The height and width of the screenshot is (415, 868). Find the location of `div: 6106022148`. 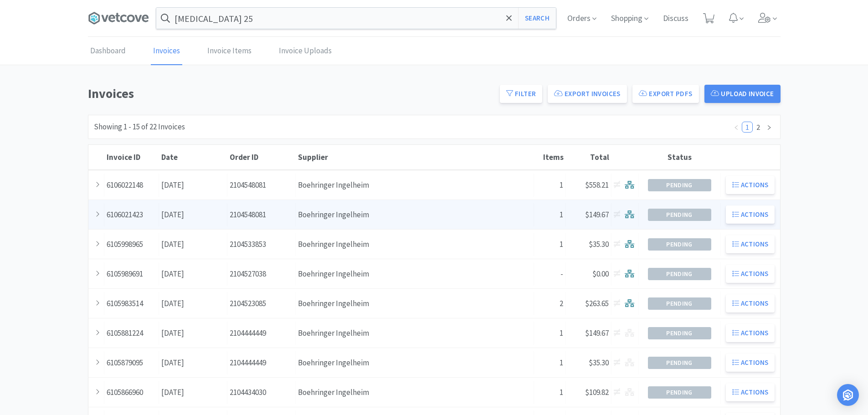

div: 6106022148 is located at coordinates (132, 185).